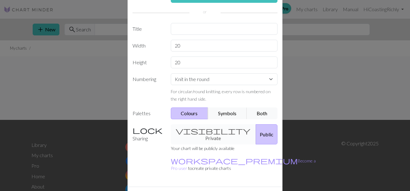 The width and height of the screenshot is (410, 191). Describe the element at coordinates (203, 148) in the screenshot. I see `small: Your chart will be publicly available` at that location.